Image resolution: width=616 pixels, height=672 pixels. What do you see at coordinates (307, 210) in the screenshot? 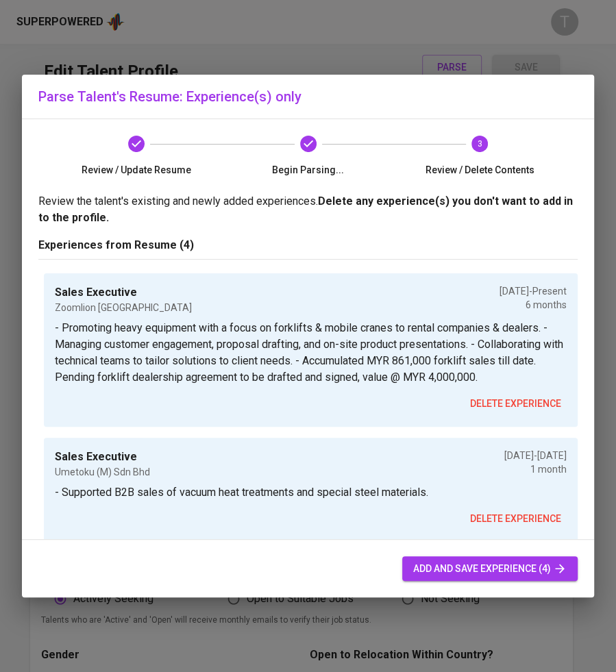
I see `p: Review the talent's existing and newly added experiences.` at bounding box center [307, 210].